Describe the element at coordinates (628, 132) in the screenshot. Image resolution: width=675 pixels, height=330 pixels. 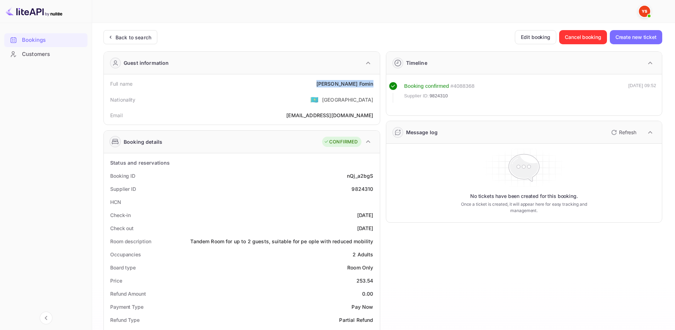
I see `p: Refresh` at that location.